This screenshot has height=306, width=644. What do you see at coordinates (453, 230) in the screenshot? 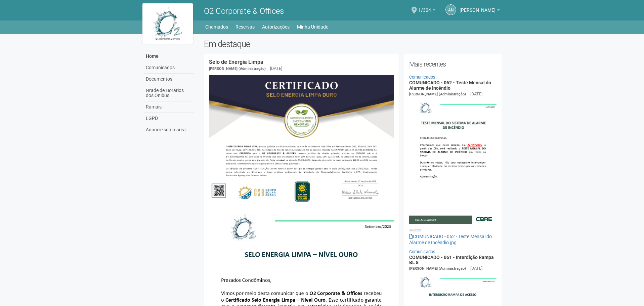
I see `li: Anexos` at bounding box center [453, 230].